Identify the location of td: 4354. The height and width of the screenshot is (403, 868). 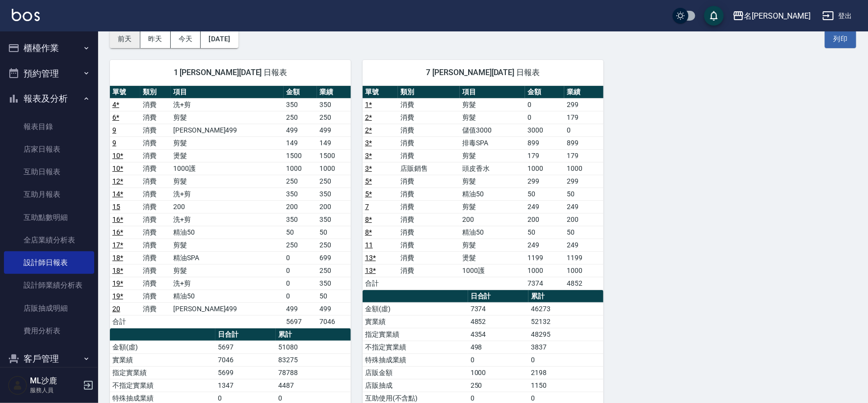
(499, 334).